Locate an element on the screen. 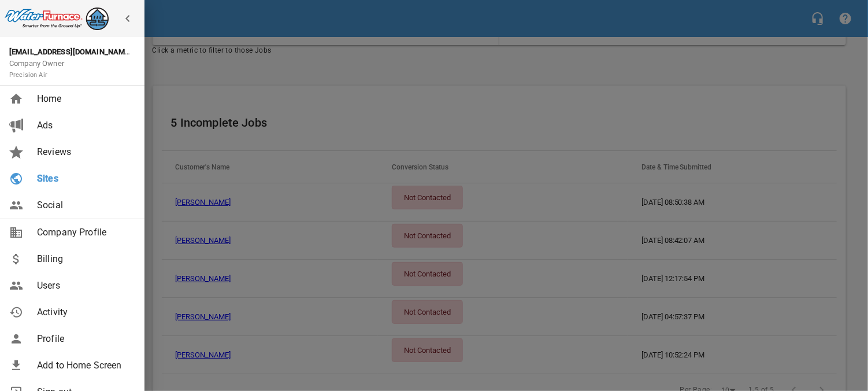  span: Ads is located at coordinates (84, 126).